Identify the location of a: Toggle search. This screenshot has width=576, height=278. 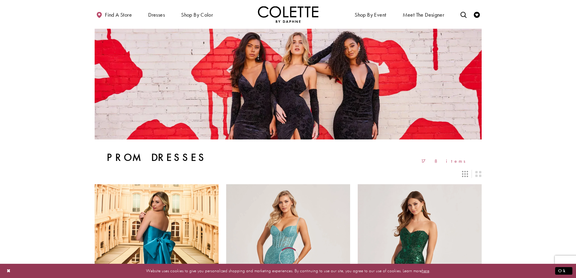
(464, 14).